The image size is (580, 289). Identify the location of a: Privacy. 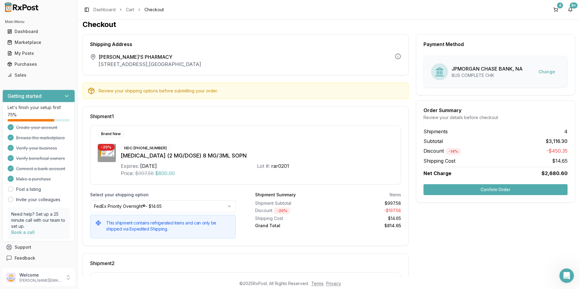
(333, 284).